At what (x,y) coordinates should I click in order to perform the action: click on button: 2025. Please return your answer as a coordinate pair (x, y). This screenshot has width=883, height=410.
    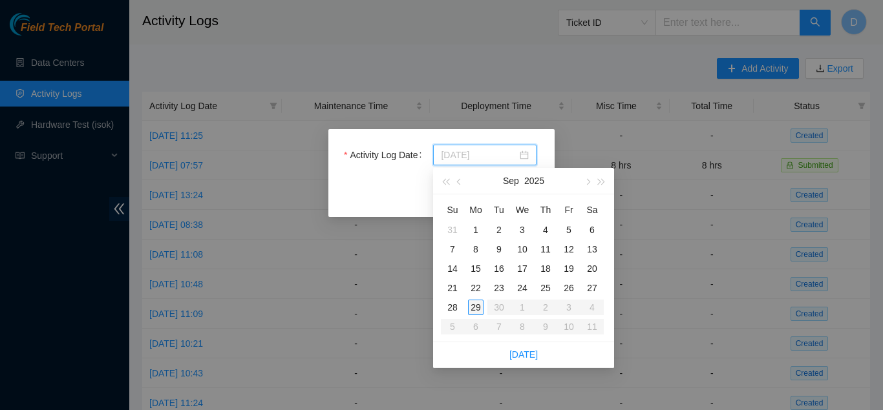
    Looking at the image, I should click on (534, 181).